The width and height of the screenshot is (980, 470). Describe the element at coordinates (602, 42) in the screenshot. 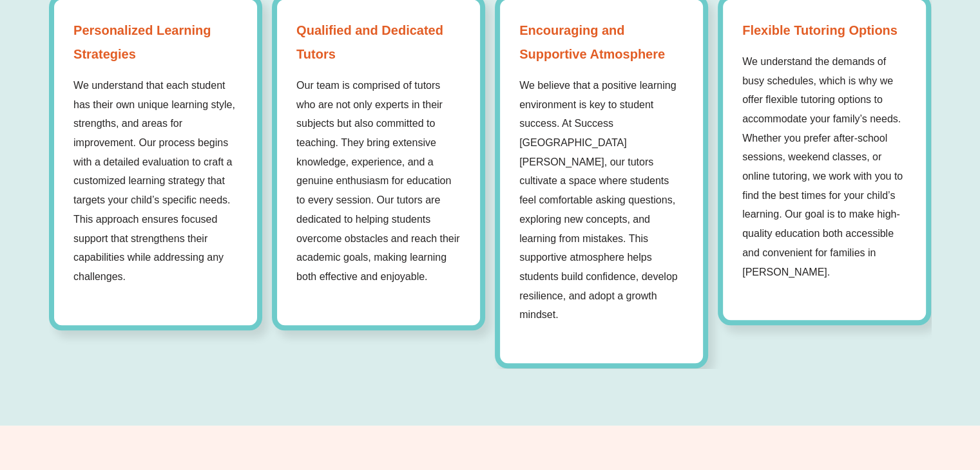

I see `strong: Encouraging and Supportive Atmosphere` at that location.